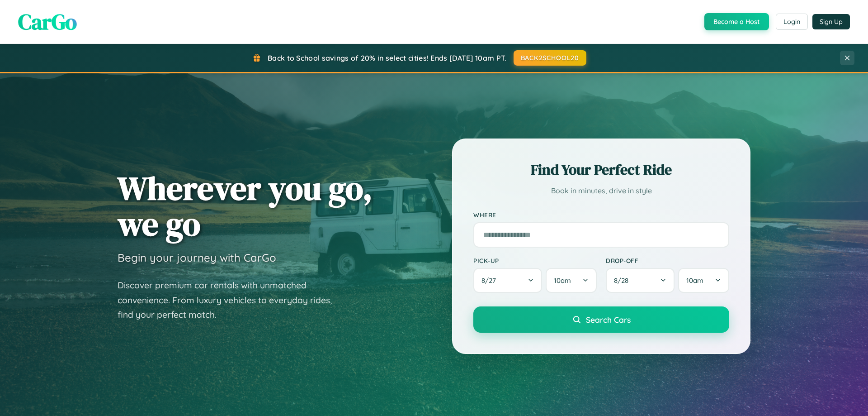  Describe the element at coordinates (230, 300) in the screenshot. I see `p: Discover premium car rentals with unmatched convenience. From luxury vehicles to everyday rides, ...` at that location.